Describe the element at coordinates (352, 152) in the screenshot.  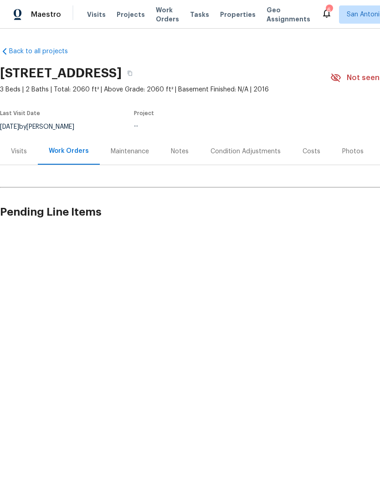
I see `div: Photos` at that location.